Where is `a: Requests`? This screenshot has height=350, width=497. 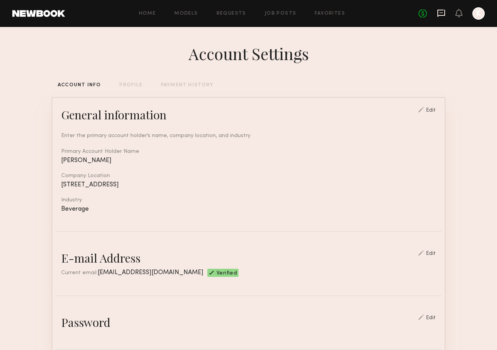
a: Requests is located at coordinates (231, 13).